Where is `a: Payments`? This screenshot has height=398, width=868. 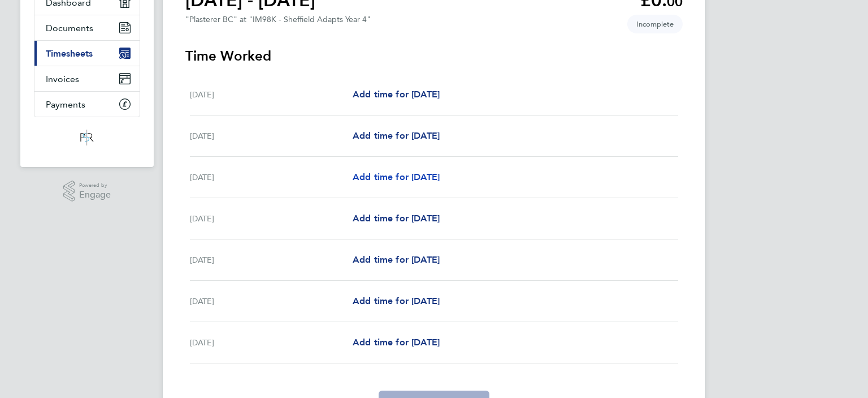
a: Payments is located at coordinates (87, 104).